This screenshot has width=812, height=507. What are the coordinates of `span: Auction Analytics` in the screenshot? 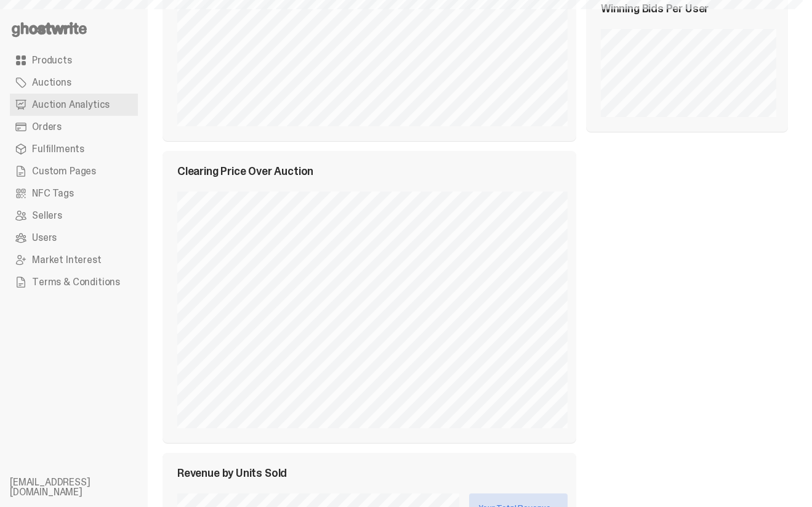 It's located at (71, 105).